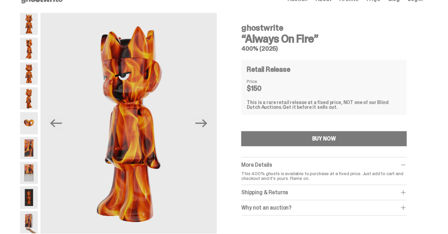 This screenshot has width=448, height=234. I want to click on span: Get it before it sells out., so click(310, 107).